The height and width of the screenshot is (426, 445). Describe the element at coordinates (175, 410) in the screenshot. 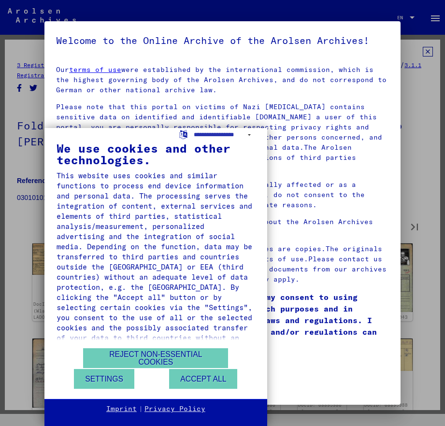

I see `a: Privacy Policy` at that location.